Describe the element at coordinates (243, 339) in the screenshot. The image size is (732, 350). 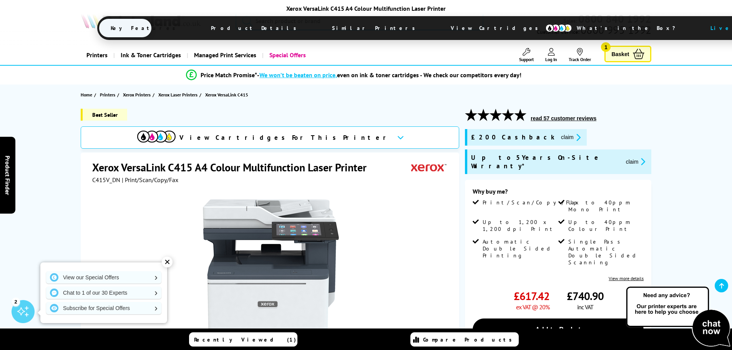
I see `a: Recently Viewed (1)` at that location.